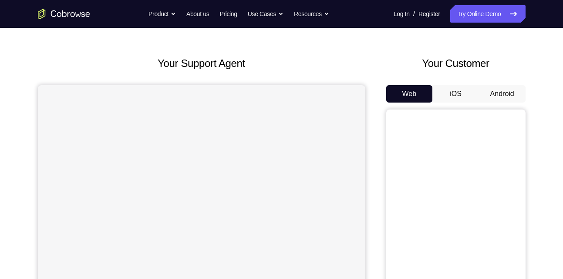 This screenshot has width=563, height=279. Describe the element at coordinates (429, 14) in the screenshot. I see `a: Register` at that location.